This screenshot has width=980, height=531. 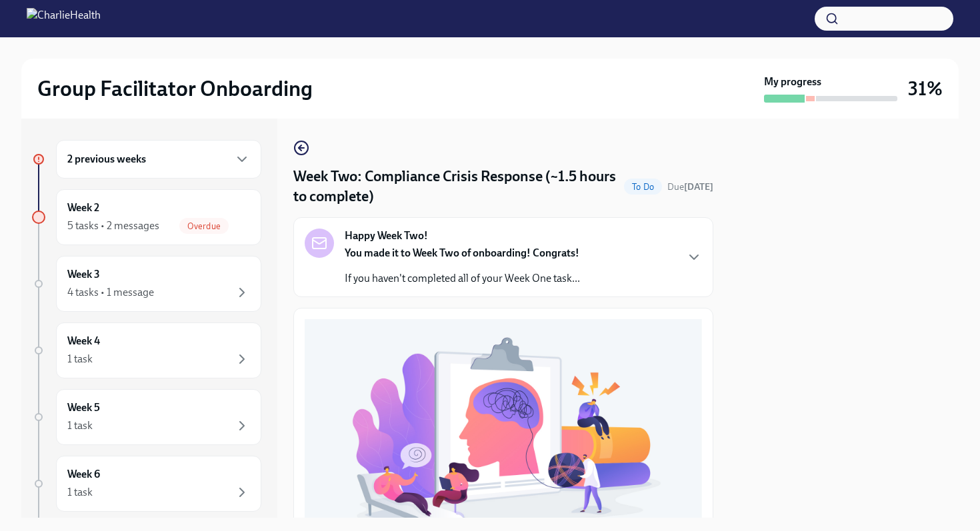 What do you see at coordinates (114, 226) in the screenshot?
I see `div: 5 tasks • 2 messages` at bounding box center [114, 226].